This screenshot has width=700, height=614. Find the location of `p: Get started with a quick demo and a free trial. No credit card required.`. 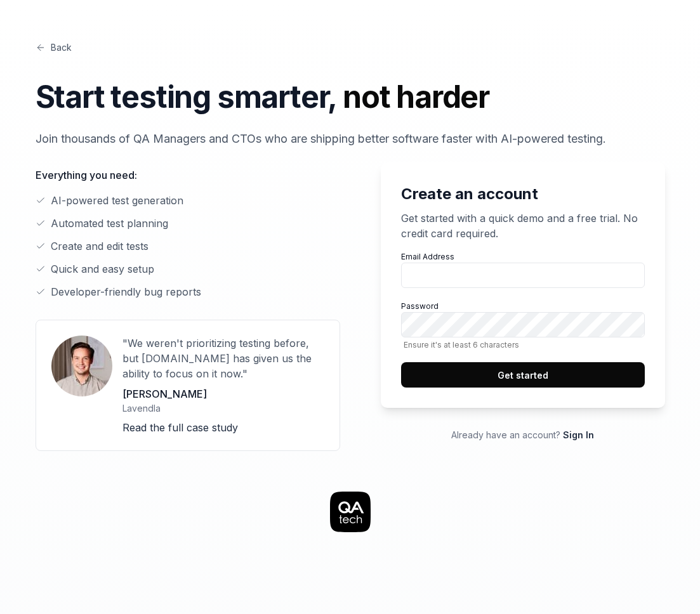

p: Get started with a quick demo and a free trial. No credit card required. is located at coordinates (523, 226).